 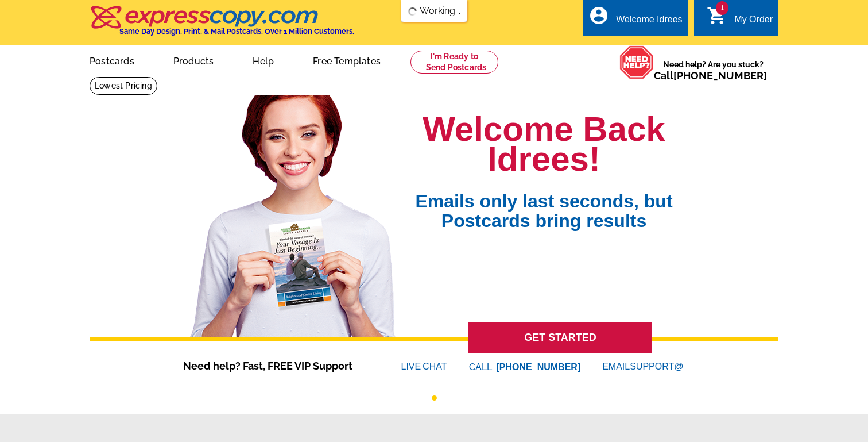 I want to click on span: Call, so click(x=710, y=75).